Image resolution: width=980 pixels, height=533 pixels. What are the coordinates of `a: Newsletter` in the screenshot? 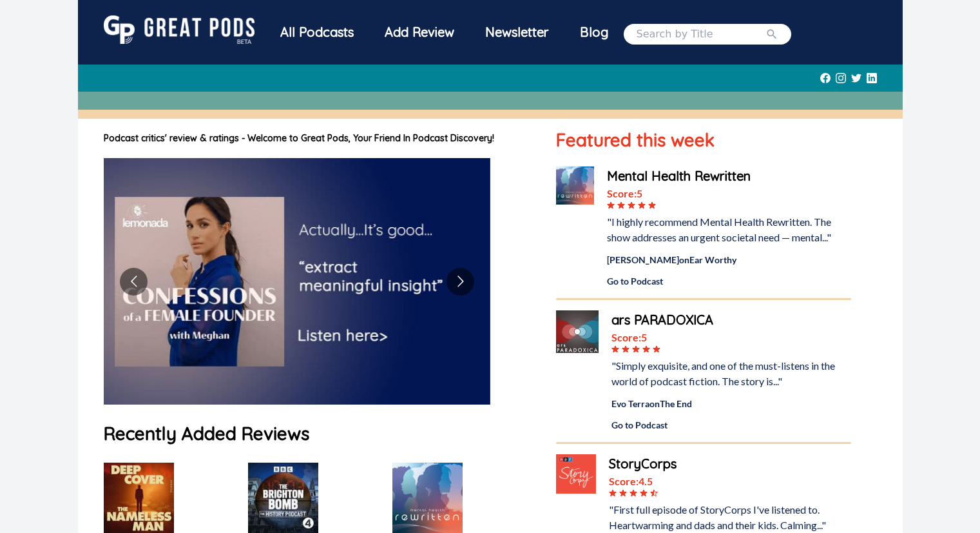 It's located at (517, 33).